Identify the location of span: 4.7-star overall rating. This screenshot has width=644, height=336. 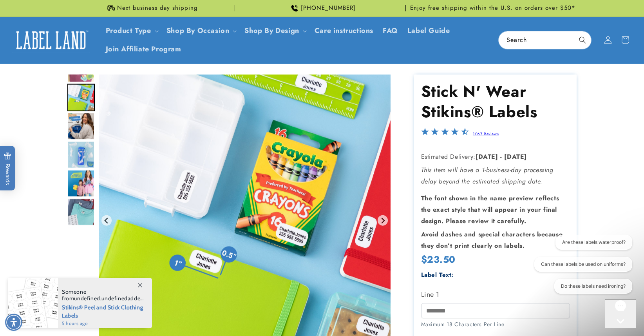
(445, 134).